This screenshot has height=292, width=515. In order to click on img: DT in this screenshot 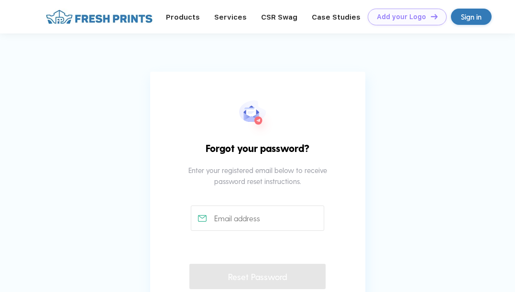, I will do `click(434, 16)`.